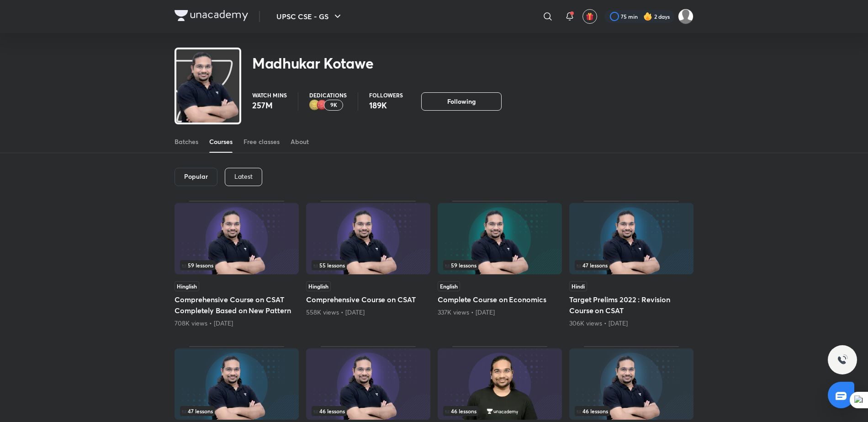 This screenshot has width=868, height=422. What do you see at coordinates (315, 105) in the screenshot?
I see `img: educator badge2` at bounding box center [315, 105].